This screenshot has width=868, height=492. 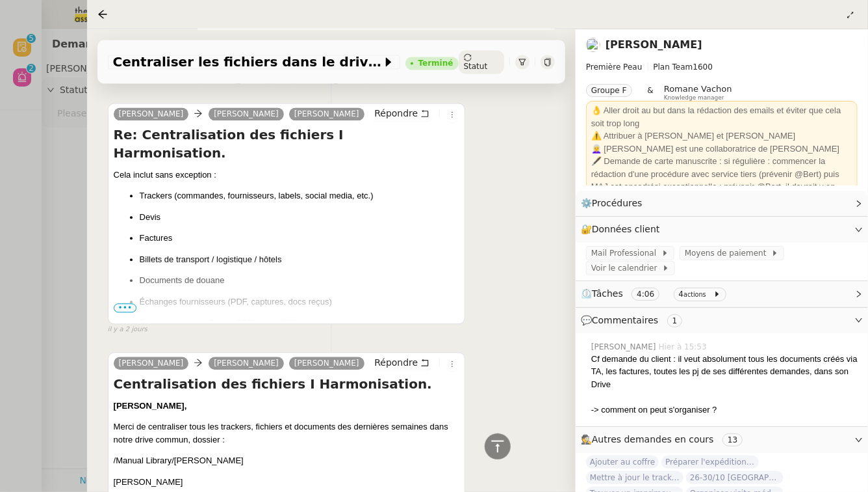 What do you see at coordinates (698, 93) in the screenshot?
I see `app-user-label: Knowledge manager` at bounding box center [698, 93].